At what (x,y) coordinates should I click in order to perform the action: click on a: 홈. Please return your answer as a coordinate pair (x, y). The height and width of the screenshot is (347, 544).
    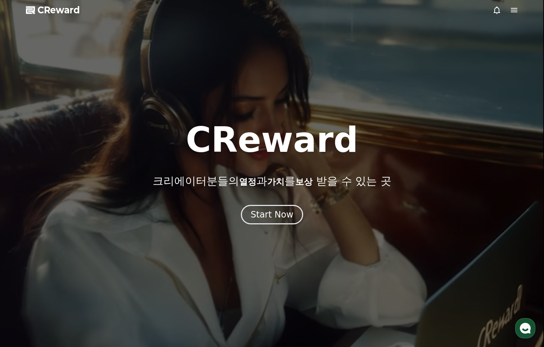
    Looking at the image, I should click on (25, 237).